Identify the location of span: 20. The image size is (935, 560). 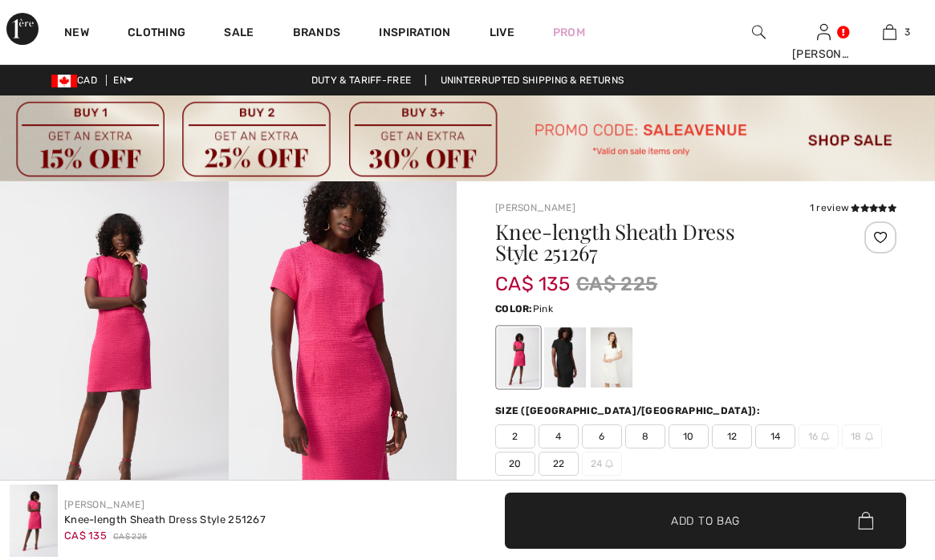
(515, 463).